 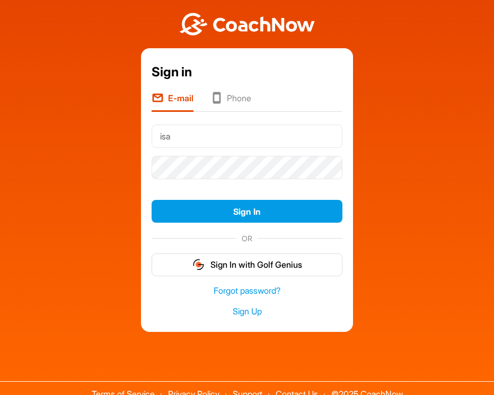 I want to click on img: BwLJSsUCoWCh5upNqxVrqldRgqLPVwmV24tXu5FoVAoFEpwwqQ3VIfuoInZCoVCoTD4vwADAC3ZFMkVEQFDAAAAAElFTkSuQmCC, so click(x=247, y=24).